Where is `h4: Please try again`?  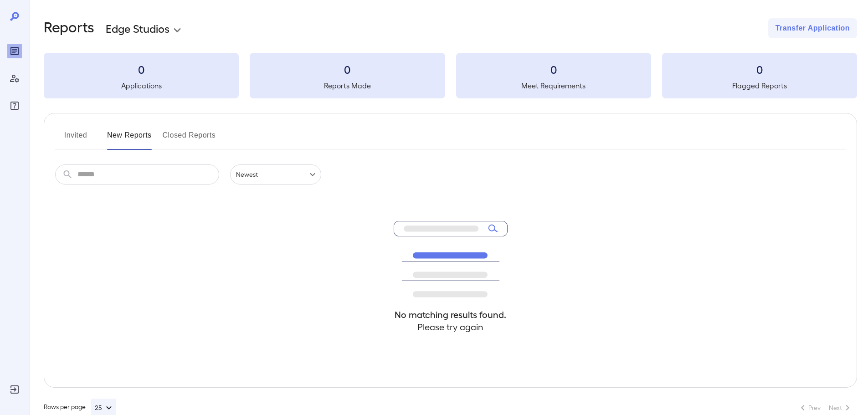
h4: Please try again is located at coordinates (451, 327).